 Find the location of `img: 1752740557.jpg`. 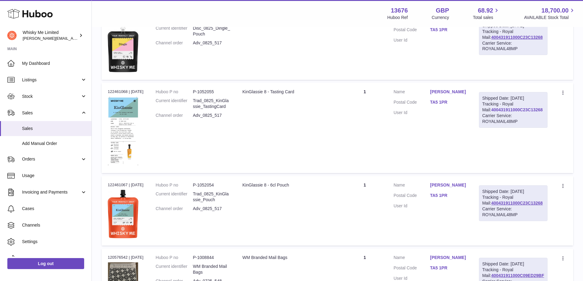

img: 1752740557.jpg is located at coordinates (123, 214).